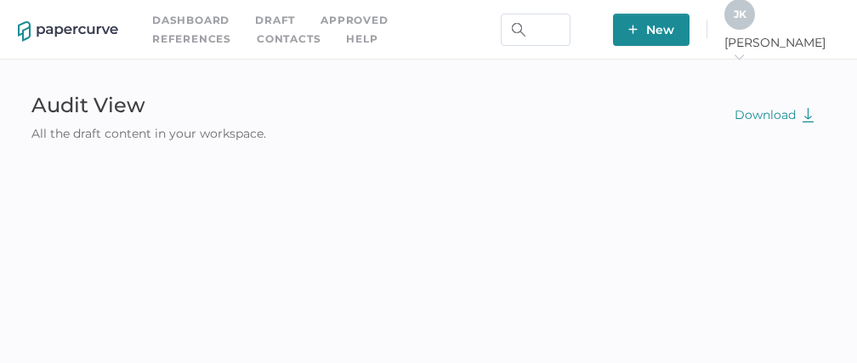  Describe the element at coordinates (288, 39) in the screenshot. I see `a: Contacts` at that location.